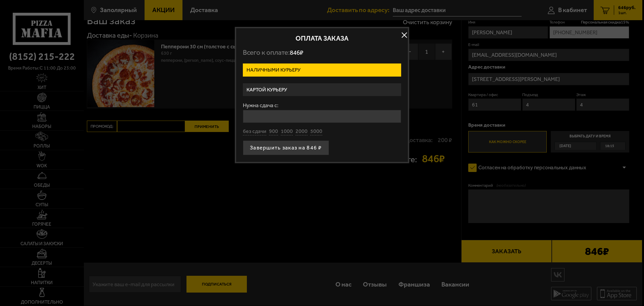 The width and height of the screenshot is (644, 306). What do you see at coordinates (287, 132) in the screenshot?
I see `button: 1000` at bounding box center [287, 132].